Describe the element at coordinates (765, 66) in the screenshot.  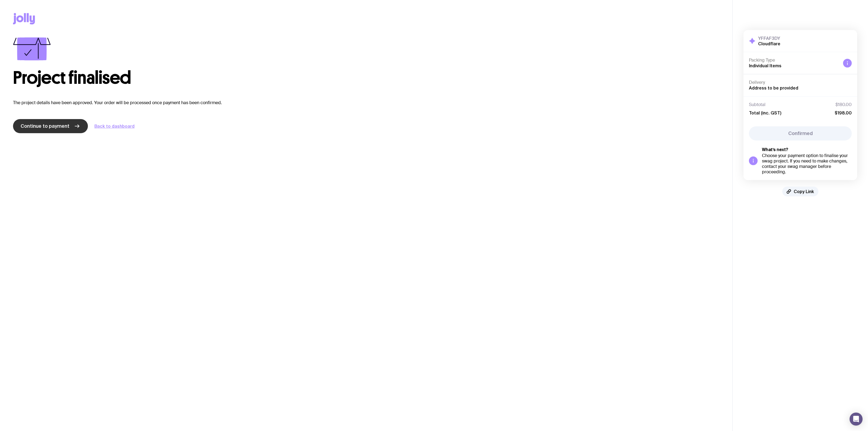
I see `span: Individual Items` at that location.